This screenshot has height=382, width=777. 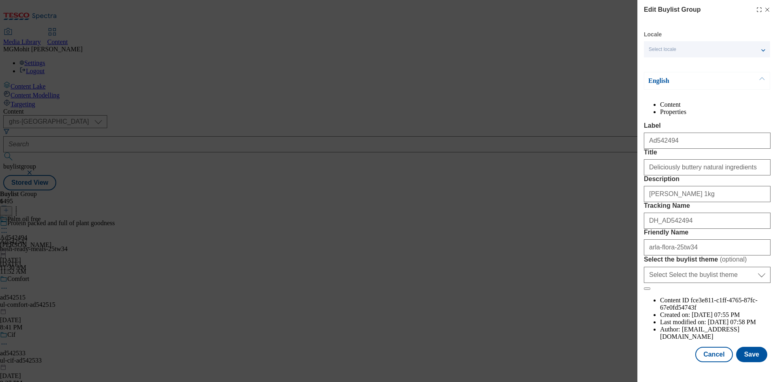 What do you see at coordinates (752, 355) in the screenshot?
I see `button: Save` at bounding box center [752, 355].